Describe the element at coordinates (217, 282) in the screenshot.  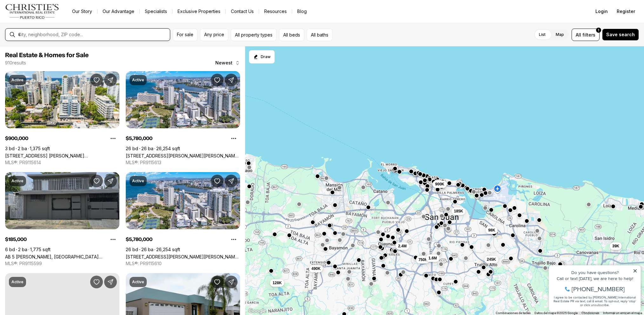
I see `button: Save Property: 450 CALLE AUSUBO` at that location.